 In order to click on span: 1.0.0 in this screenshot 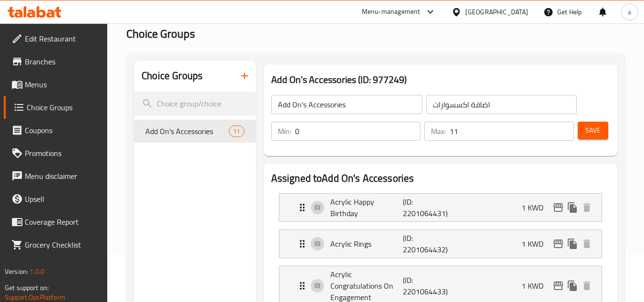, I will do `click(37, 272)`.